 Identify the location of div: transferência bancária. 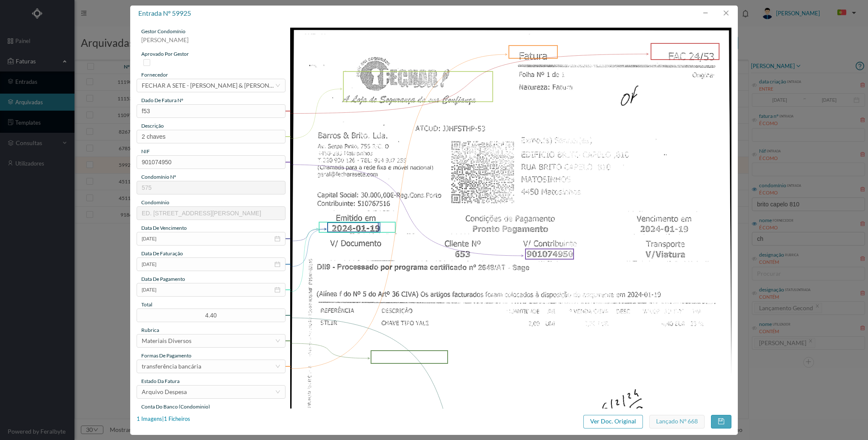
(172, 367).